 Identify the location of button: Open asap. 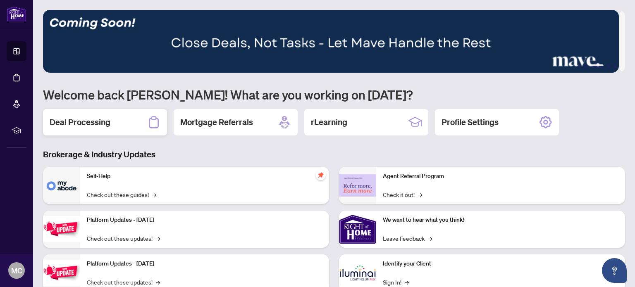
(614, 271).